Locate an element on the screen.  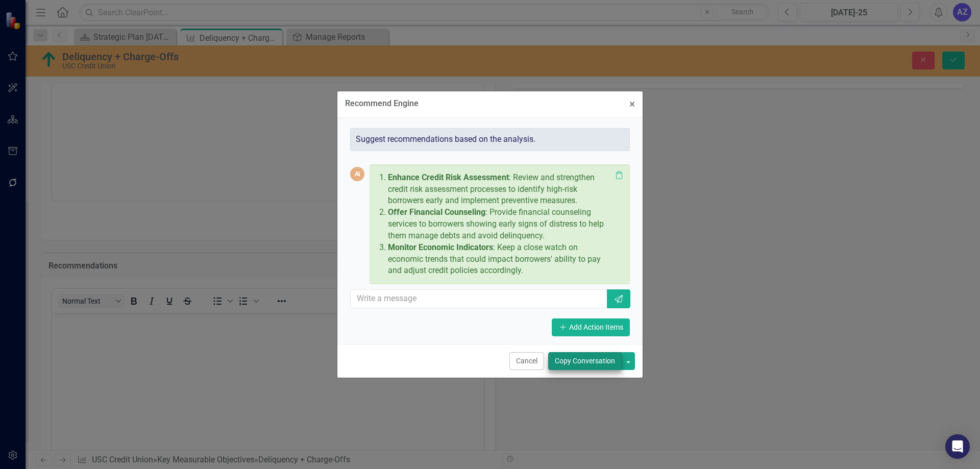
strong: Offer Financial Counseling is located at coordinates (437, 212).